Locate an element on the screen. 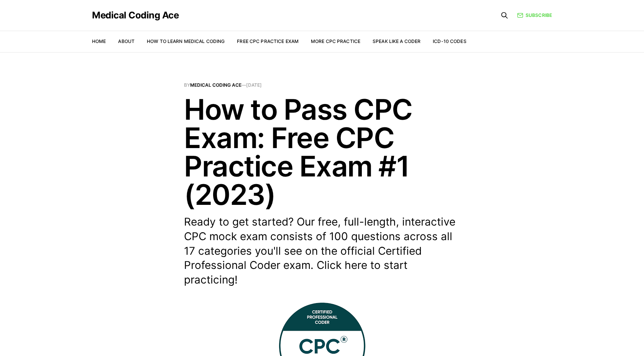  p: Ready to get started? Our free, full-length, interactive CPC mock exam consists of 100 questions ... is located at coordinates (322, 251).